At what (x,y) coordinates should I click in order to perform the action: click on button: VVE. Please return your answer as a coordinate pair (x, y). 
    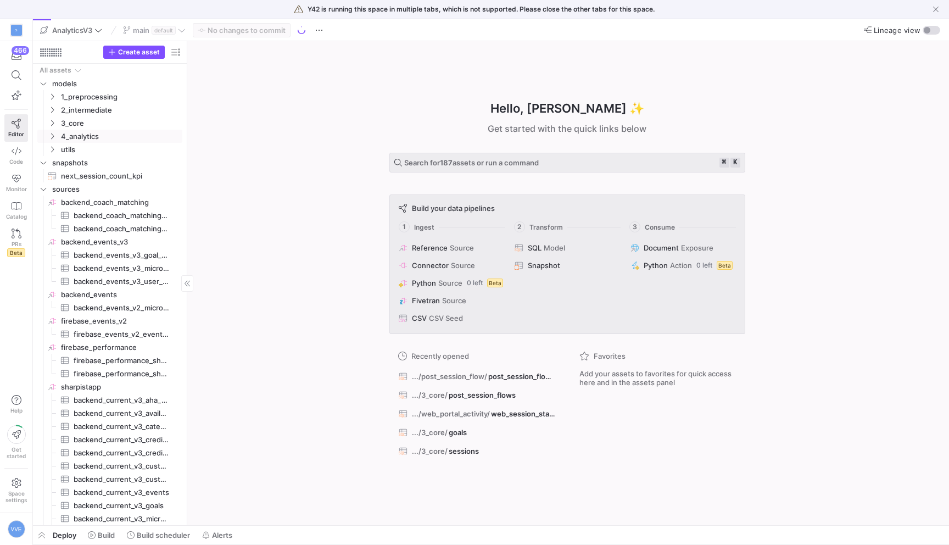
    Looking at the image, I should click on (16, 529).